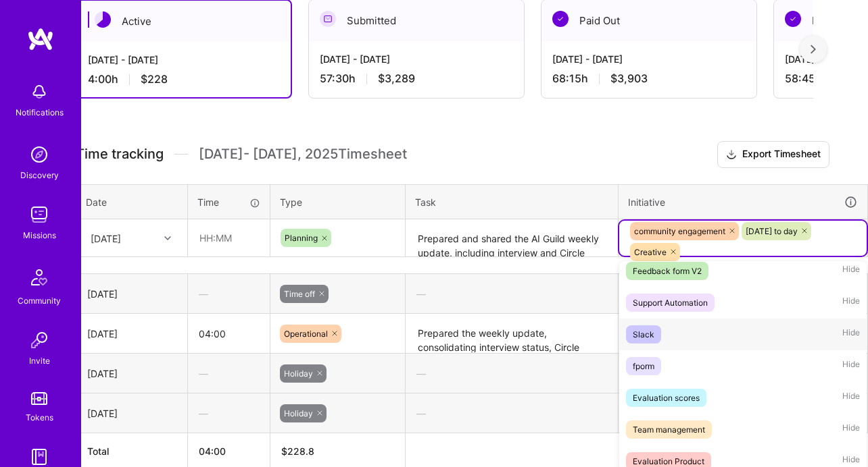  I want to click on div: Missions, so click(39, 235).